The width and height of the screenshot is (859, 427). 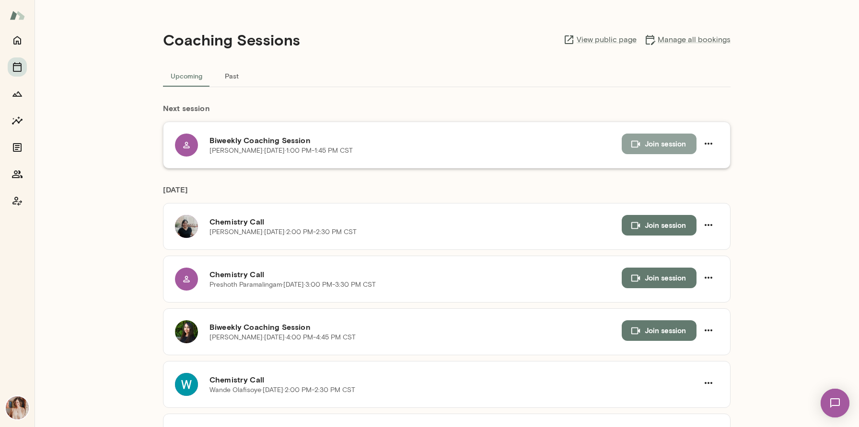 I want to click on button: Members, so click(x=17, y=174).